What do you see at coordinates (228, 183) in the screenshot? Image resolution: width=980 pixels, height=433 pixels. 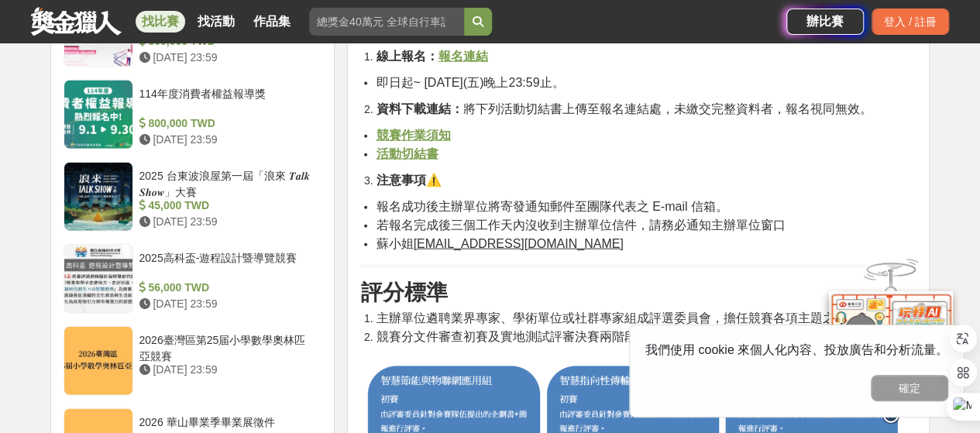 I see `div: 2025 台東波浪屋第一屆「浪來 𝑻𝒂𝒍𝒌 𝑺𝒉𝒐𝒘」大賽` at bounding box center [228, 183].